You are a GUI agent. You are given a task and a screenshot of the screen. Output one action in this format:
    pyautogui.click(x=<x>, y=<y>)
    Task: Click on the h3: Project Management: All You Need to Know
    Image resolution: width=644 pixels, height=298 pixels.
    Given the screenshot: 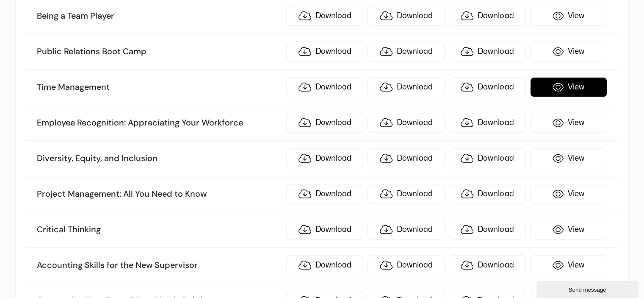 What is the action you would take?
    pyautogui.click(x=159, y=194)
    